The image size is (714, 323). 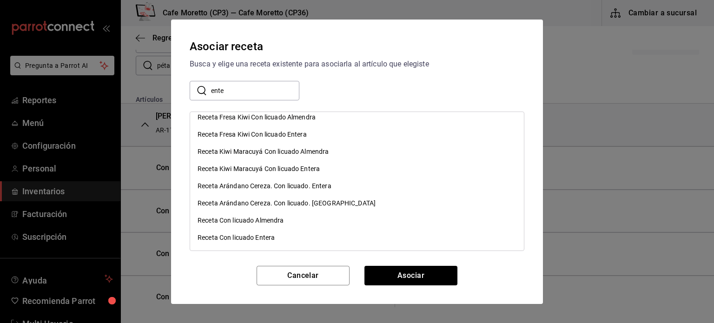 What do you see at coordinates (357, 64) in the screenshot?
I see `div: Busca y elige una receta existente para asociarla al artículo que elegiste` at bounding box center [357, 64].